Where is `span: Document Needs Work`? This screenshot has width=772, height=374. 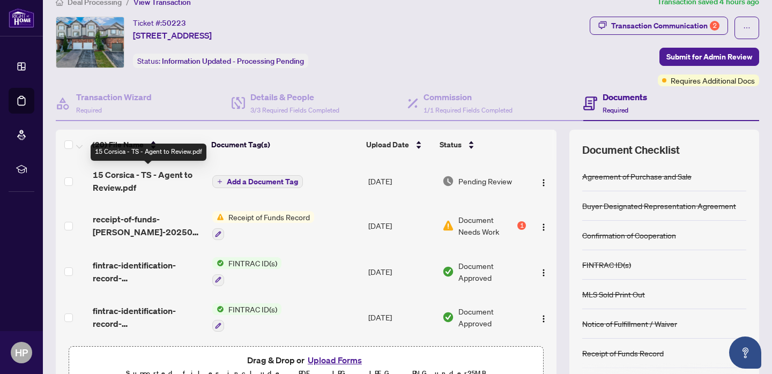
span: Document Needs Work is located at coordinates (487, 226).